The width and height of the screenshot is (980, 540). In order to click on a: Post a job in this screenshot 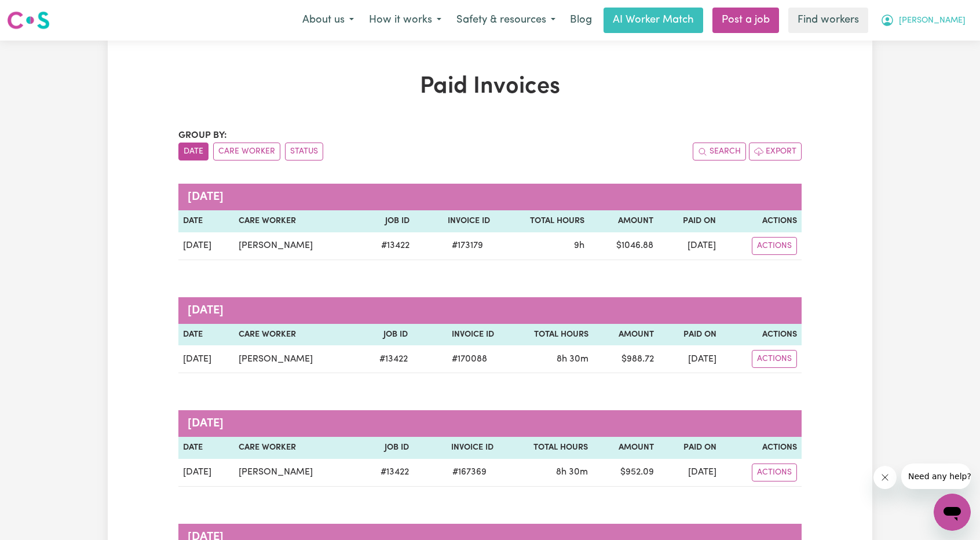, I will do `click(745, 20)`.